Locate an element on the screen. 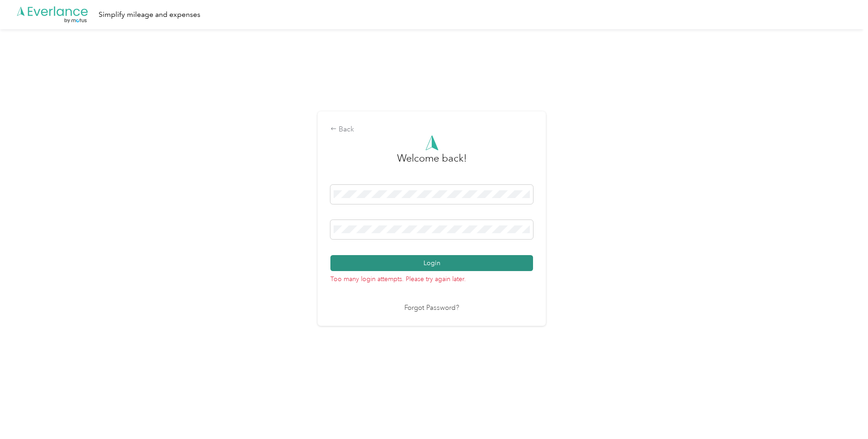  a: Forgot Password? is located at coordinates (432, 308).